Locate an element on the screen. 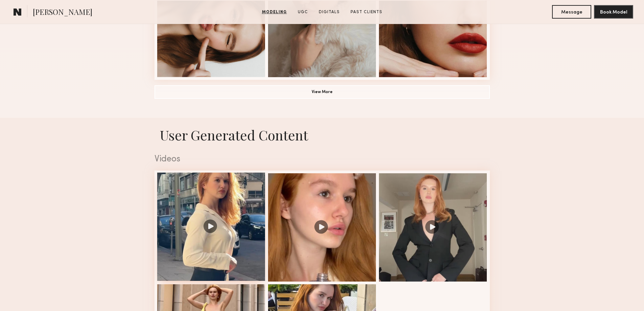 Image resolution: width=644 pixels, height=311 pixels. a: Digitals is located at coordinates (329, 12).